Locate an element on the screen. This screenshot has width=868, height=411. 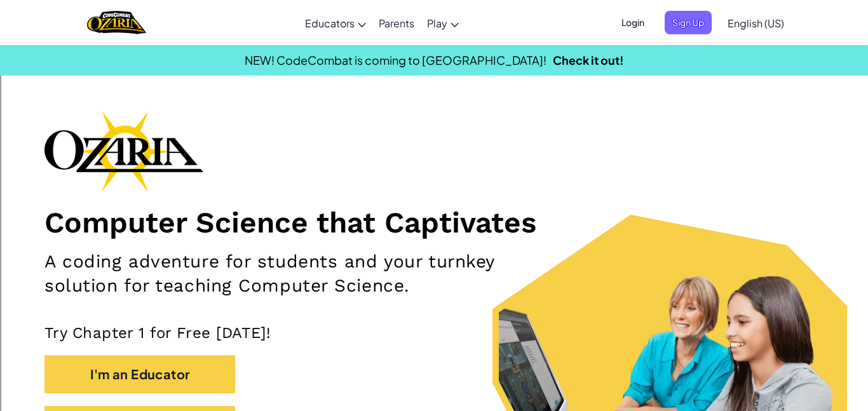
a: Ozaria by CodeCombat logo is located at coordinates (116, 22).